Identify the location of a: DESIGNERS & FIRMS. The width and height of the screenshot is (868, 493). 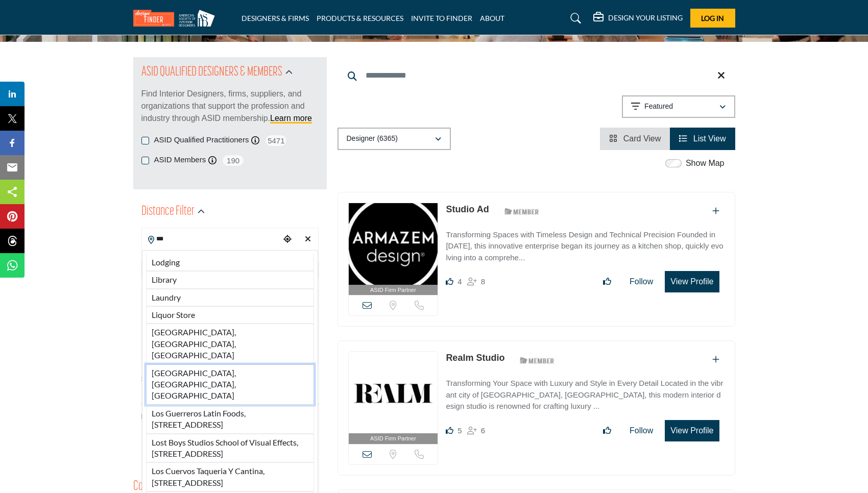
(275, 18).